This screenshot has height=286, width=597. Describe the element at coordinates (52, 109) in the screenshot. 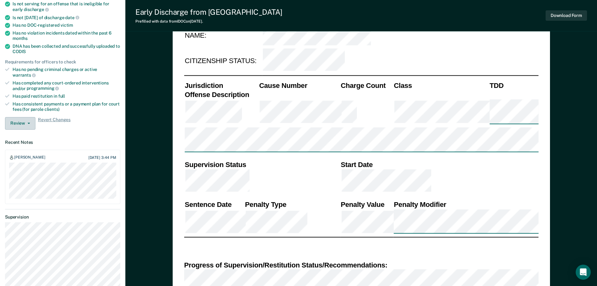

I see `span: clients)` at that location.